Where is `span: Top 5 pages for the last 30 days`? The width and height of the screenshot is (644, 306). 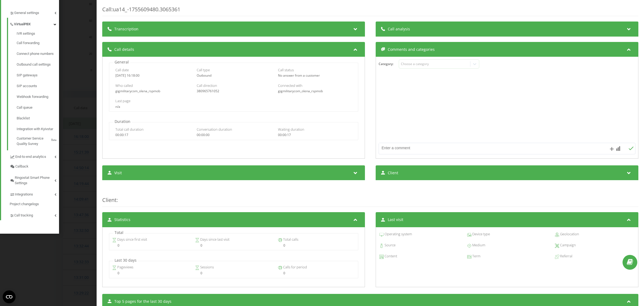
span: Top 5 pages for the last 30 days is located at coordinates (143, 302).